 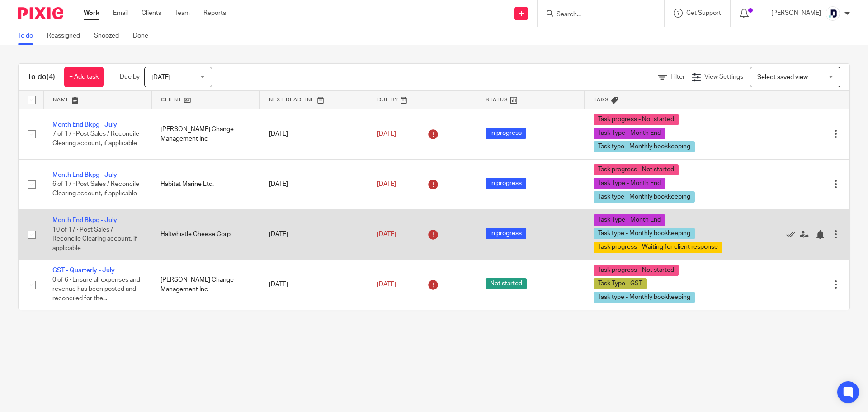 What do you see at coordinates (84, 77) in the screenshot?
I see `a: + Add task` at bounding box center [84, 77].